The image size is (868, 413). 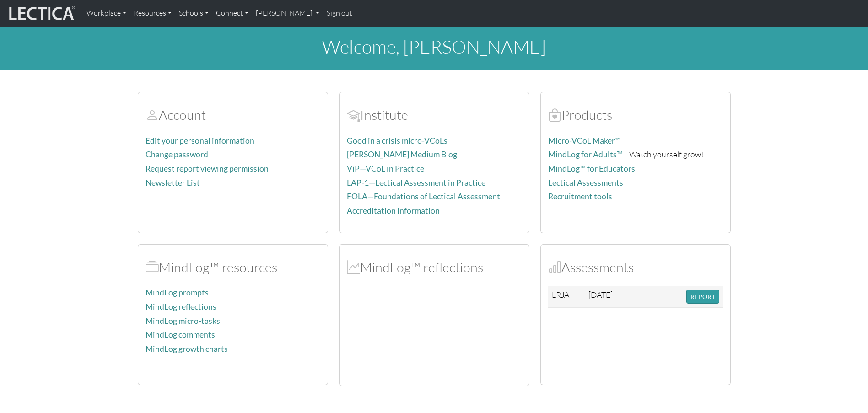 I want to click on a: Schools, so click(x=193, y=13).